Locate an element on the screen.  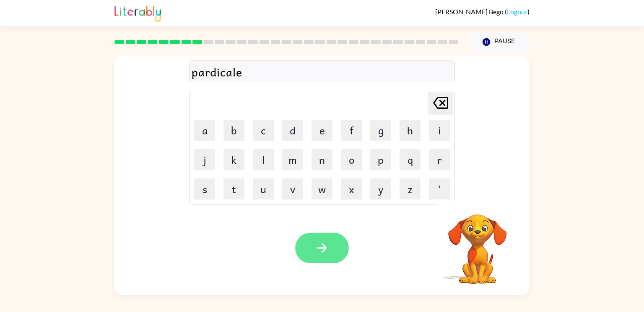
button: w is located at coordinates (322, 189).